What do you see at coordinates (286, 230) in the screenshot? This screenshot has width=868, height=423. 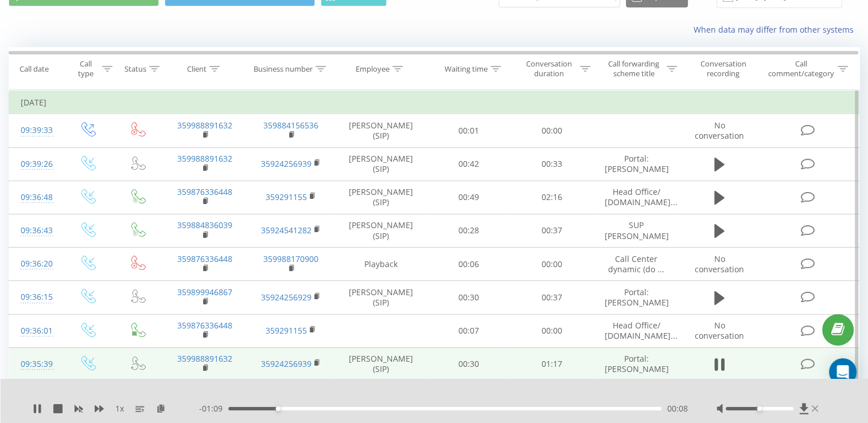 I see `a: 35924541282` at bounding box center [286, 230].